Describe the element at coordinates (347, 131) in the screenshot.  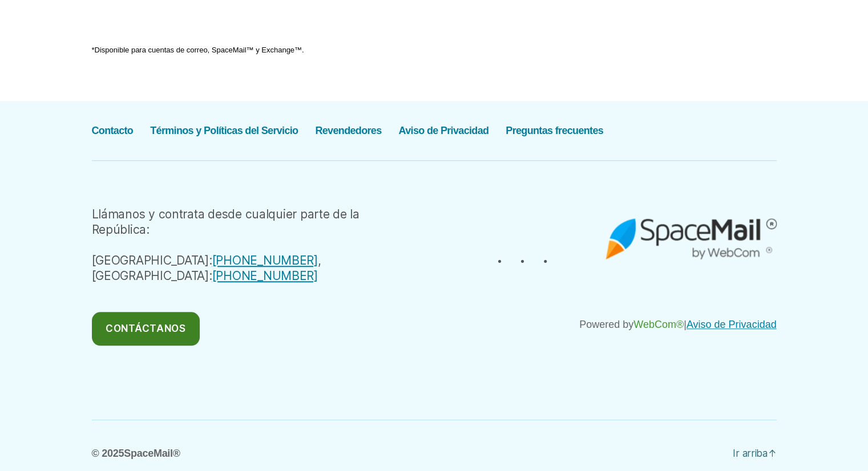
I see `nav: Pie de página` at that location.